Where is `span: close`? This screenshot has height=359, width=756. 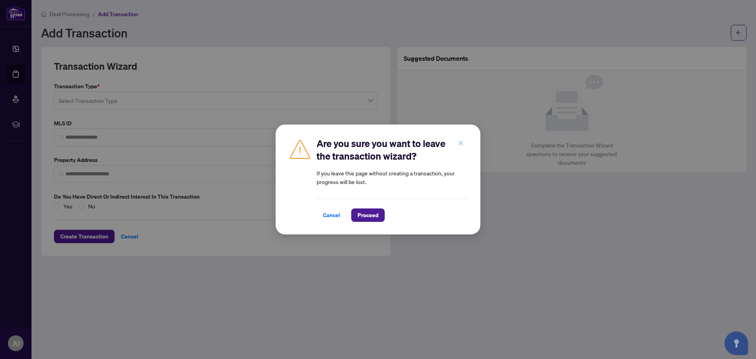 span: close is located at coordinates (461, 143).